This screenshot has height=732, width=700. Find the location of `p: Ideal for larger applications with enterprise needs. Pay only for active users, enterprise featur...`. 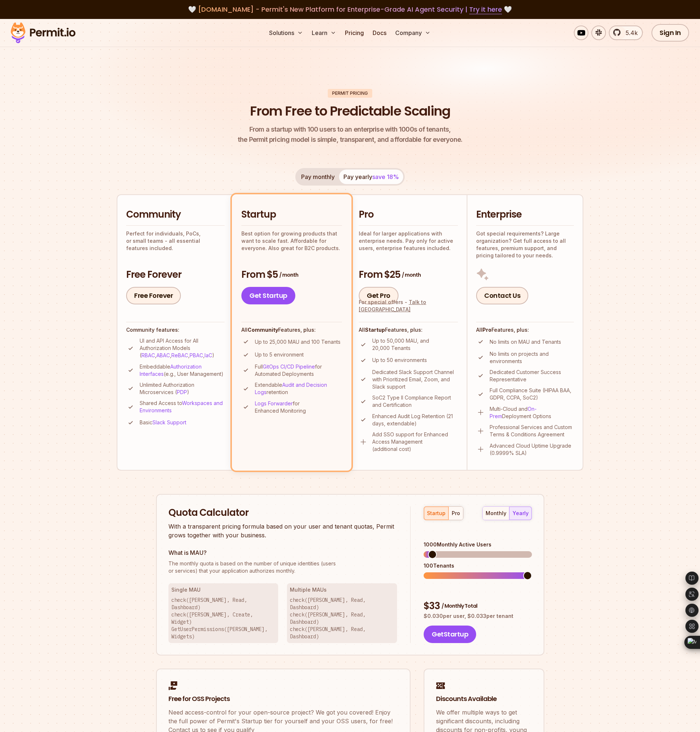

p: Ideal for larger applications with enterprise needs. Pay only for active users, enterprise featur... is located at coordinates (408, 241).